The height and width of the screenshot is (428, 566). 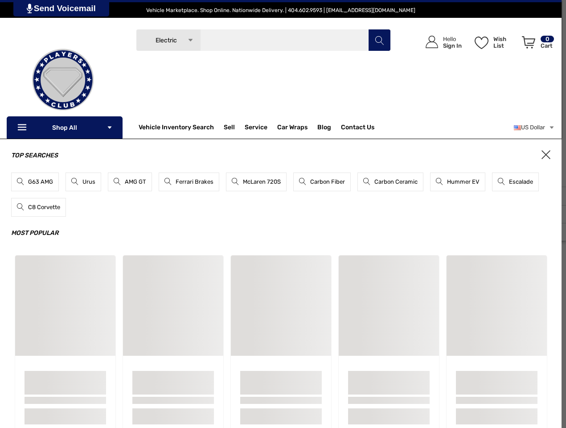 What do you see at coordinates (65, 127) in the screenshot?
I see `p: Shop All` at bounding box center [65, 127].